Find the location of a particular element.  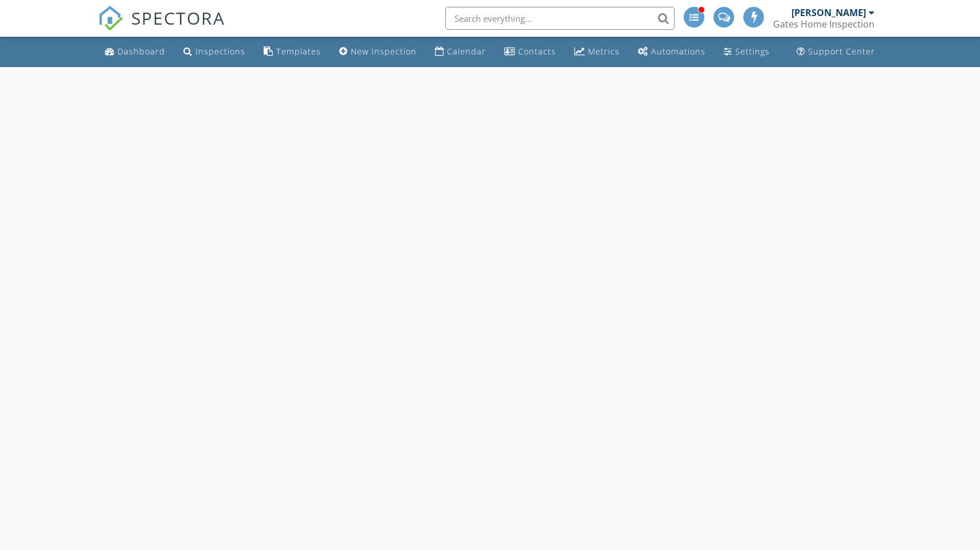

div: Dashboard is located at coordinates (141, 51).